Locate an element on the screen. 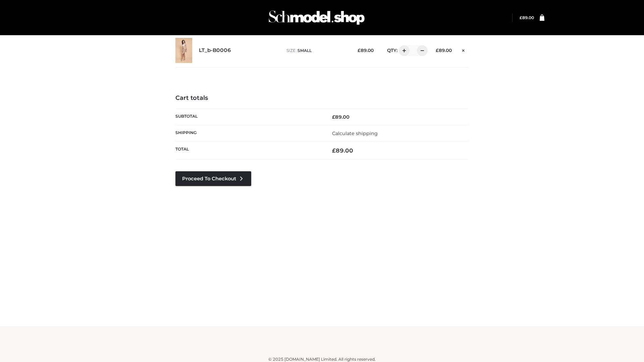  a: Remove this item is located at coordinates (463, 49).